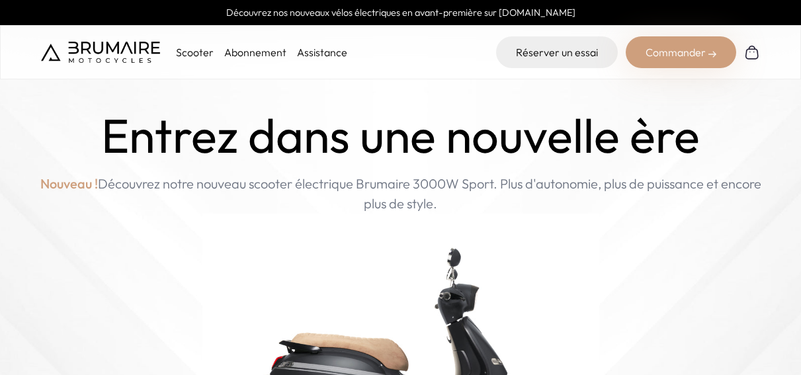  Describe the element at coordinates (401, 194) in the screenshot. I see `p: Découvrez notre nouveau scooter électrique Brumaire 3000W Sport. Plus d'autonomie, plus de puissa...` at that location.